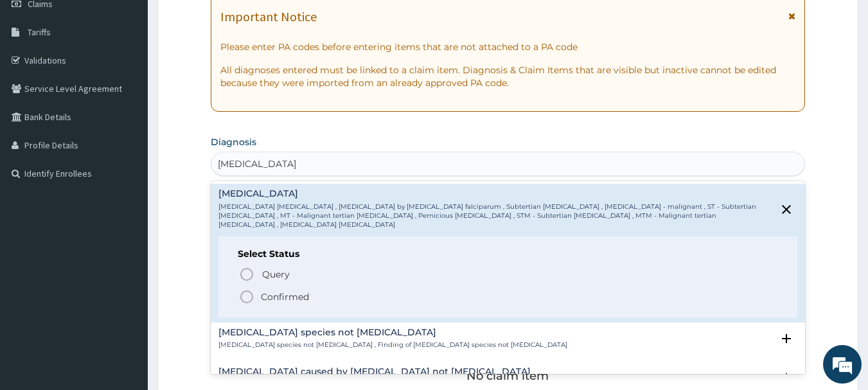 This screenshot has width=868, height=390. Describe the element at coordinates (269, 16) in the screenshot. I see `h1: Important Notice` at that location.